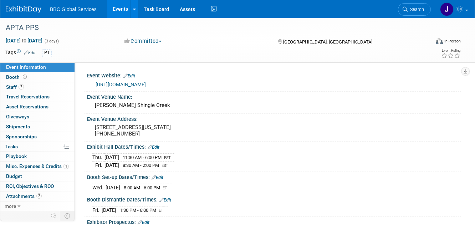 This screenshot has height=230, width=475. I want to click on a: Booth, so click(37, 77).